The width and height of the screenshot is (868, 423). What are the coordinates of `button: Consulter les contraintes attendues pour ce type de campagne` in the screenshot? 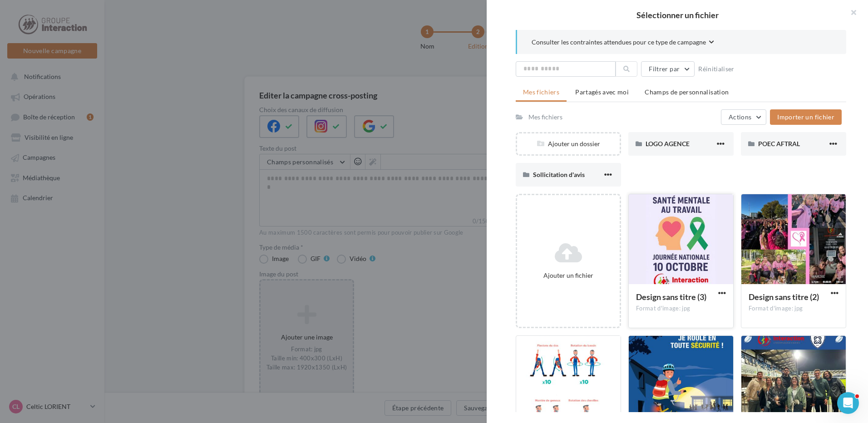 It's located at (623, 43).